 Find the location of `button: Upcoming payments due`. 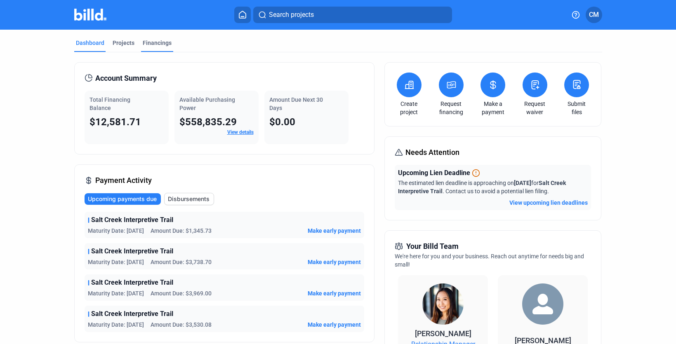

button: Upcoming payments due is located at coordinates (122, 199).